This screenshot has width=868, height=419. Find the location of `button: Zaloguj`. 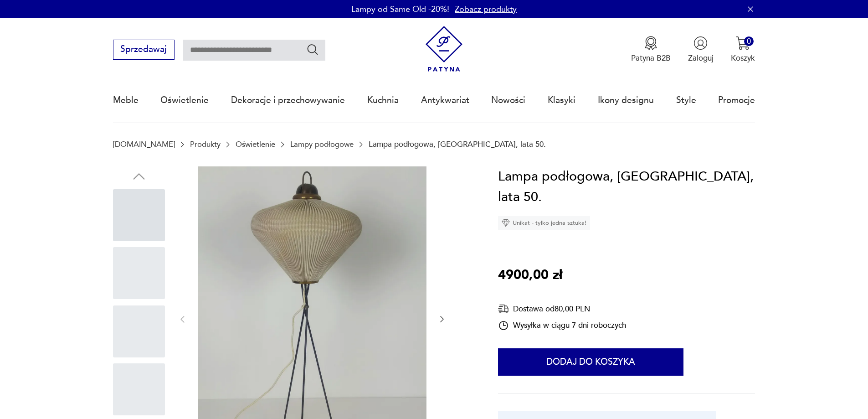

button: Zaloguj is located at coordinates (701, 50).